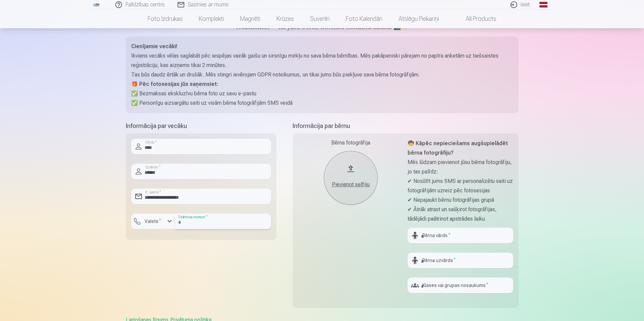  Describe the element at coordinates (418, 19) in the screenshot. I see `a: Atslēgu piekariņi` at that location.